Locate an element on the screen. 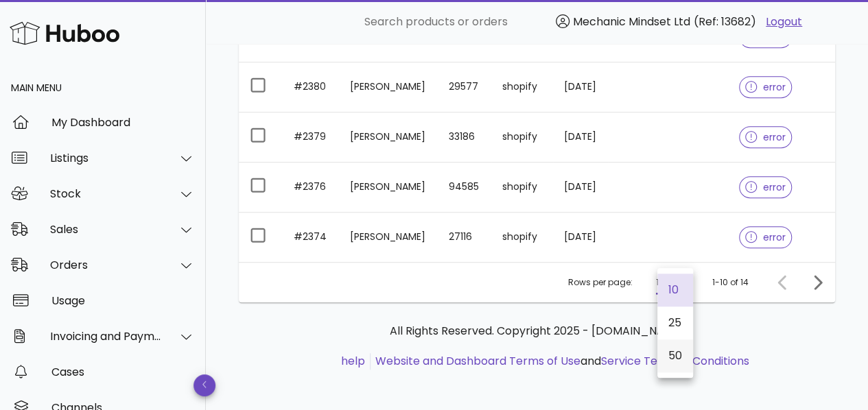 The width and height of the screenshot is (868, 410). div: Sales is located at coordinates (106, 229).